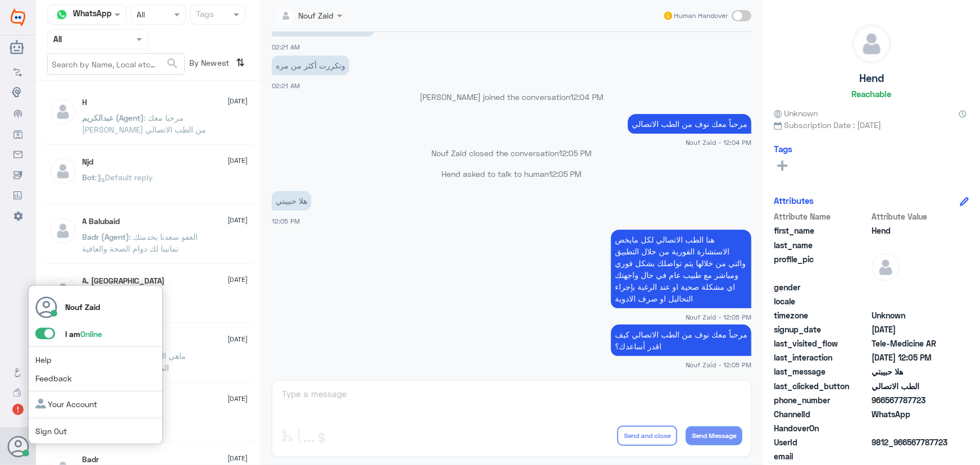 Image resolution: width=980 pixels, height=465 pixels. I want to click on button: Send and close, so click(647, 436).